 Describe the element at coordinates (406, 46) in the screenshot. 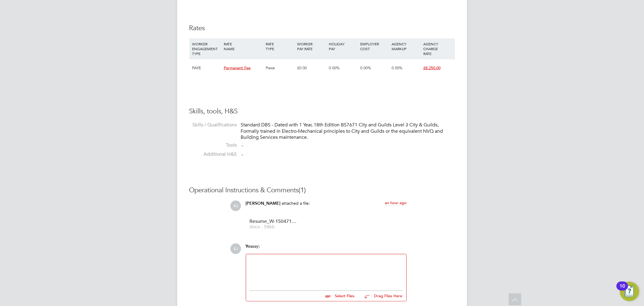

I see `div: AGENCY MARKUP` at that location.